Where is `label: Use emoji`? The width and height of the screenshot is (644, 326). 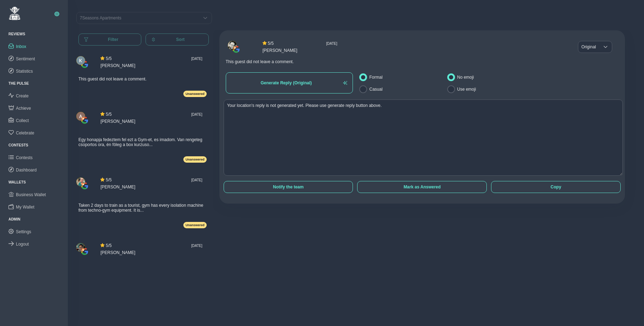 label: Use emoji is located at coordinates (466, 89).